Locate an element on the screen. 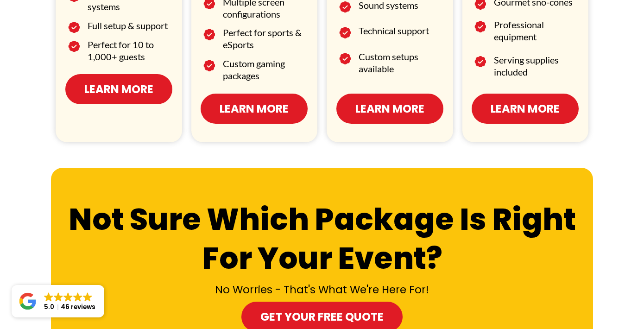  h2: packages is located at coordinates (266, 75).